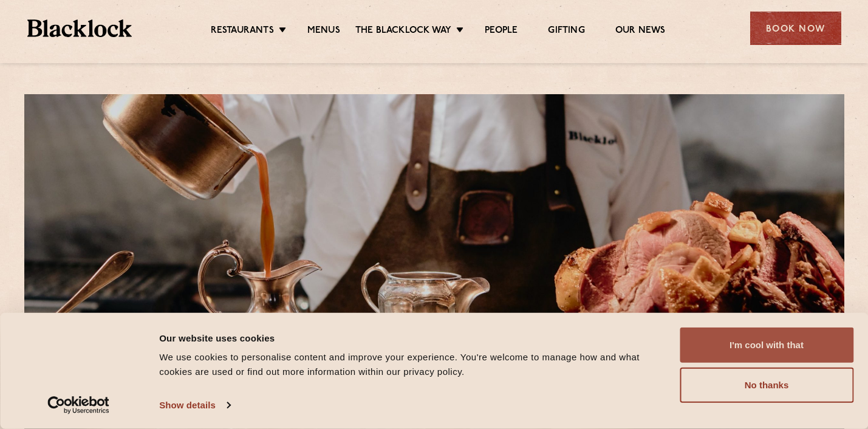  Describe the element at coordinates (413, 338) in the screenshot. I see `div: Our website uses cookies` at that location.